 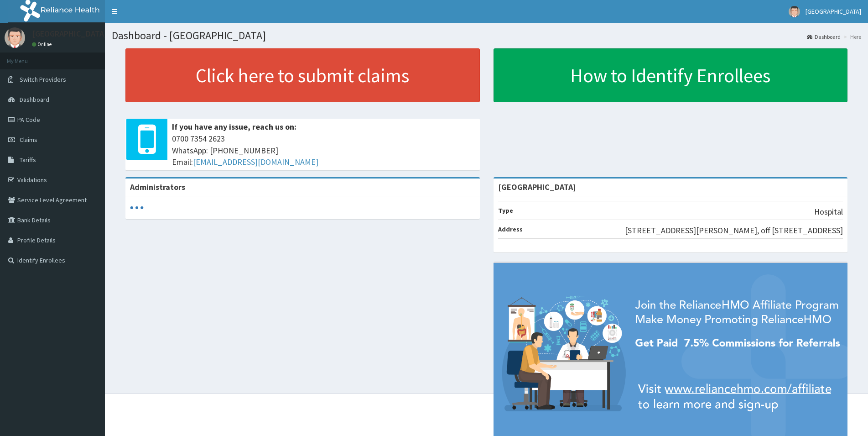 I want to click on svg: audio-loading, so click(x=137, y=208).